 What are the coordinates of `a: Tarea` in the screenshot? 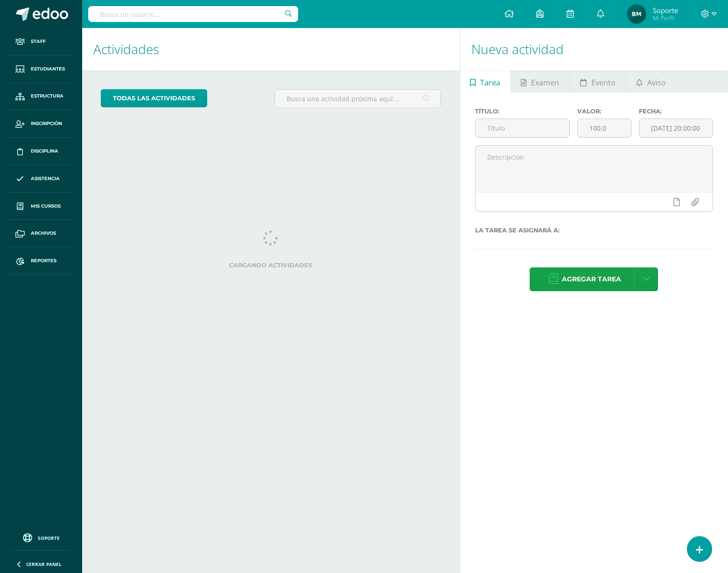 It's located at (485, 82).